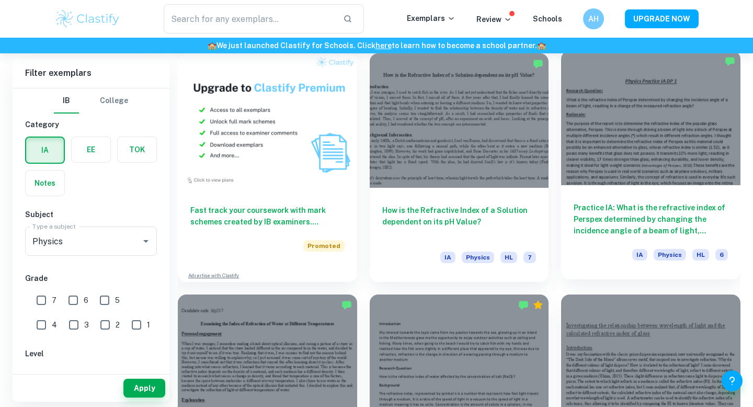 This screenshot has height=407, width=753. What do you see at coordinates (324, 246) in the screenshot?
I see `span: Promoted` at bounding box center [324, 246].